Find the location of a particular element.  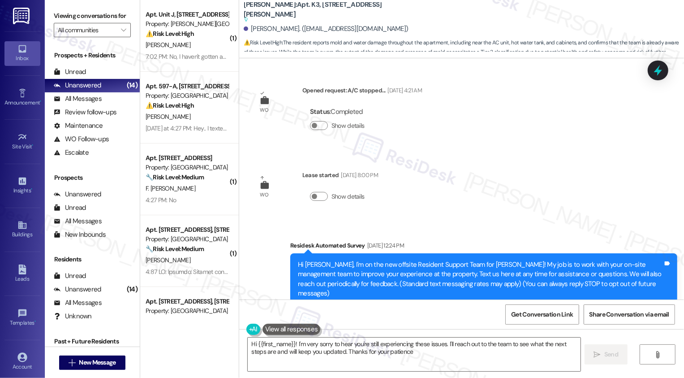

button: Send is located at coordinates (606, 354).